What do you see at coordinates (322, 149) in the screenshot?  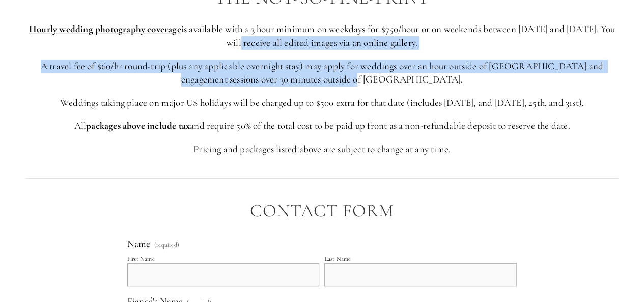 I see `p: Pricing and packages listed above are subject to change at any time.` at bounding box center [322, 149].